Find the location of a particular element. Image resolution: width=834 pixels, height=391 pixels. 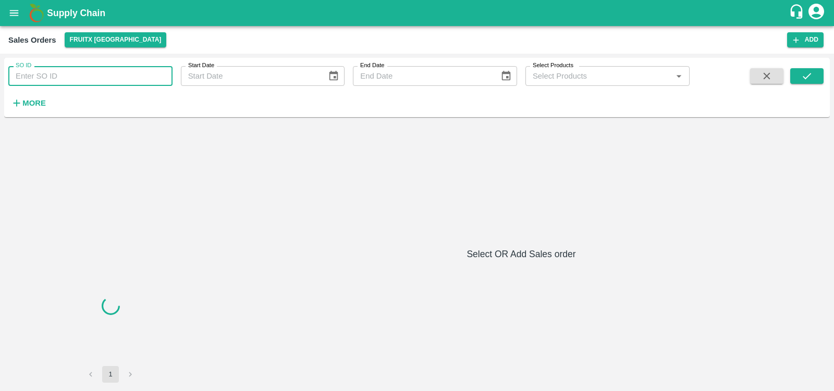

a: Supply Chain is located at coordinates (417, 13).